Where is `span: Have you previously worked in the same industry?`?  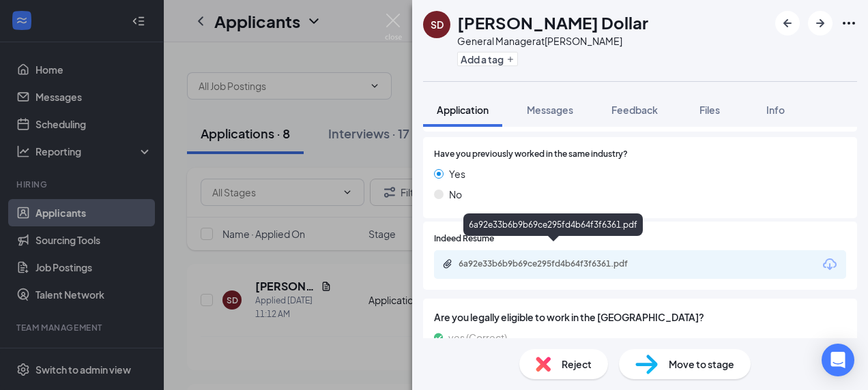
span: Have you previously worked in the same industry? is located at coordinates (531, 154).